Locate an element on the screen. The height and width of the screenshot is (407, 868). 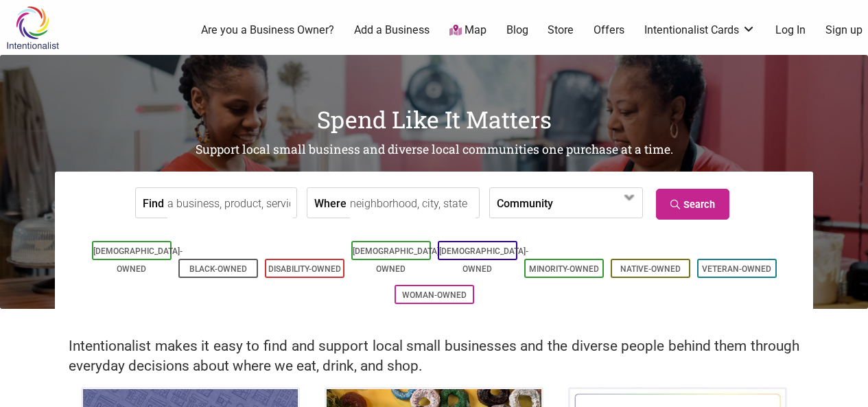
a: Are you a Business Owner? is located at coordinates (268, 31).